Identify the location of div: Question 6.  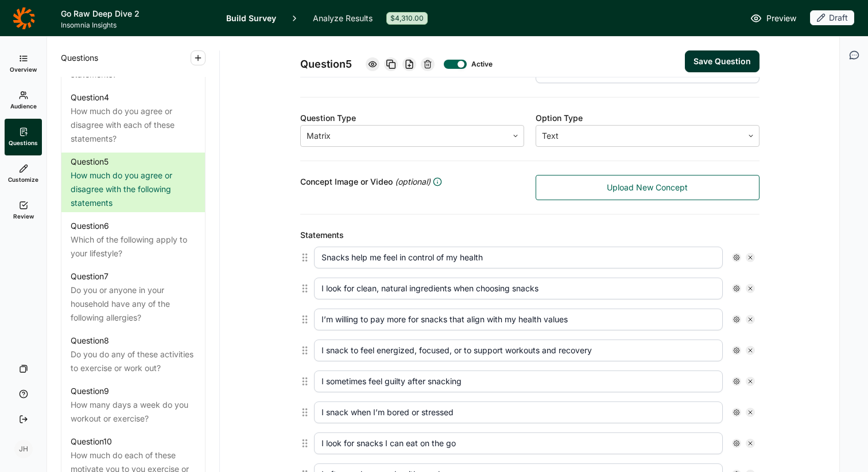
(89, 226).